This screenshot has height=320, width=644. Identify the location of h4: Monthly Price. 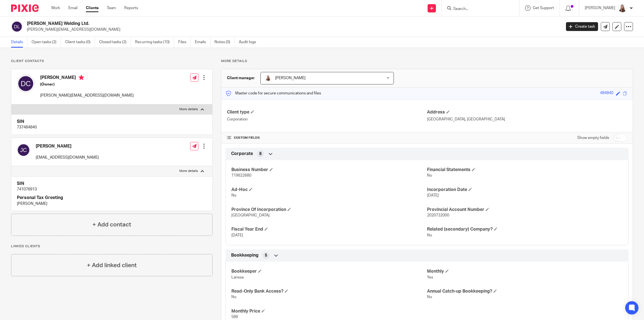
(329, 311).